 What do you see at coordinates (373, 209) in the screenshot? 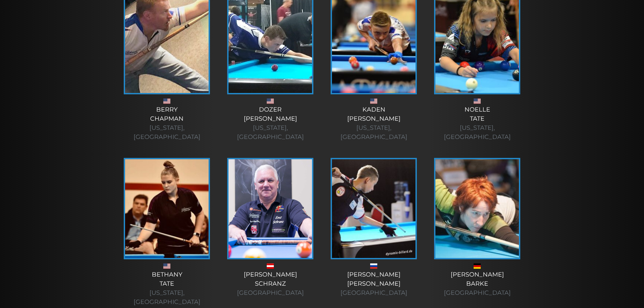
I see `img: Andrei-Dzuskaev-225x320.jpg` at bounding box center [373, 209].